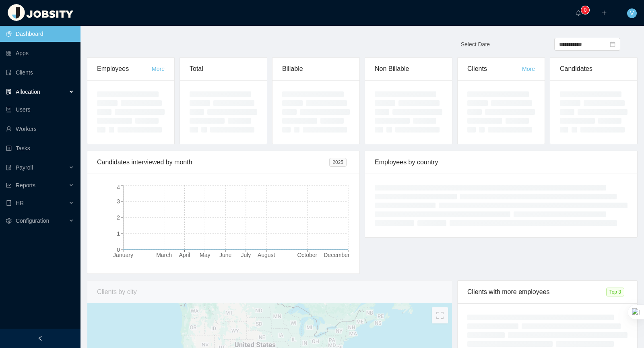 The image size is (644, 348). Describe the element at coordinates (26, 185) in the screenshot. I see `span: Reports` at that location.